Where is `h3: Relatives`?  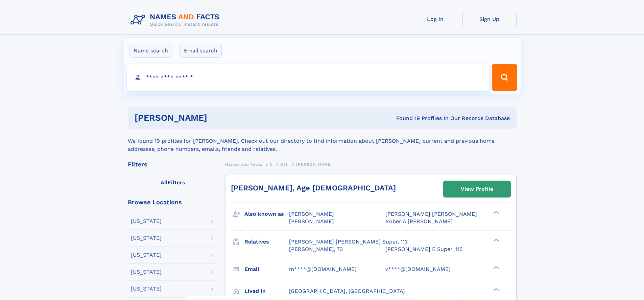 h3: Relatives is located at coordinates (267, 242).